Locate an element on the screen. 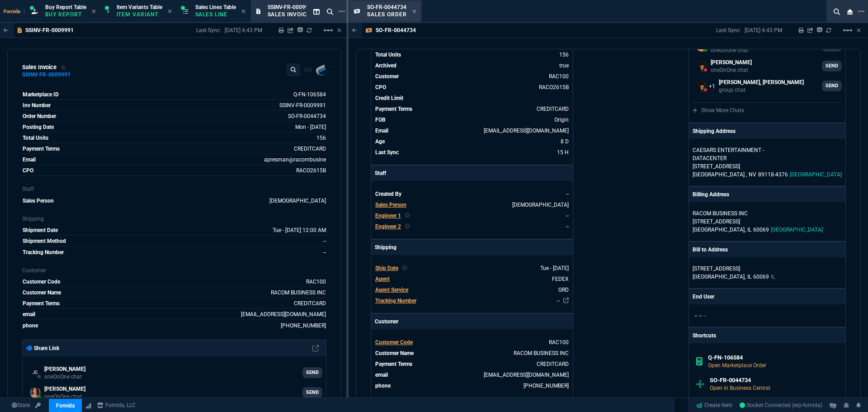 Image resolution: width=868 pixels, height=412 pixels. p: Billing Address is located at coordinates (711, 195).